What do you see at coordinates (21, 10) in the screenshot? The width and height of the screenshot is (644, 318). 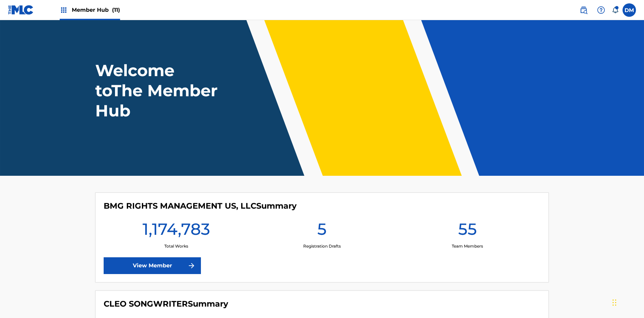 I see `img: MLC Logo` at bounding box center [21, 10].